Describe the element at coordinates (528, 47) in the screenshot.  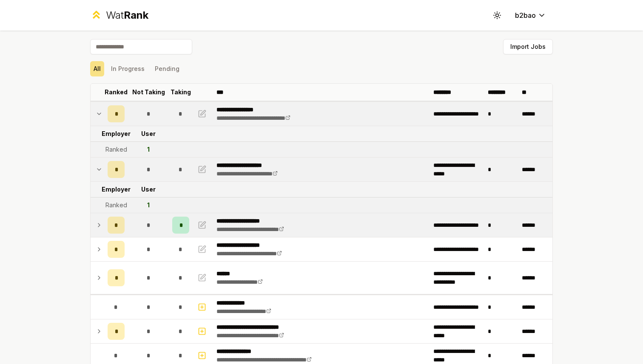
I see `button: Import Jobs` at that location.